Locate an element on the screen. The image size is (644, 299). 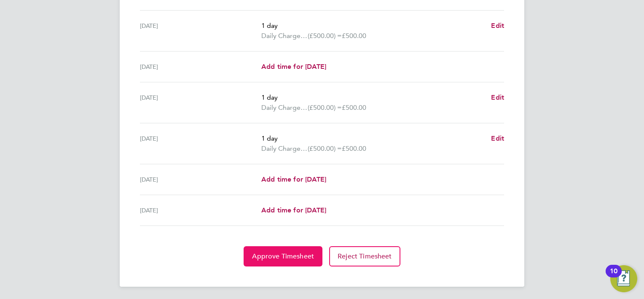
button: Reject Timesheet is located at coordinates (365, 256).